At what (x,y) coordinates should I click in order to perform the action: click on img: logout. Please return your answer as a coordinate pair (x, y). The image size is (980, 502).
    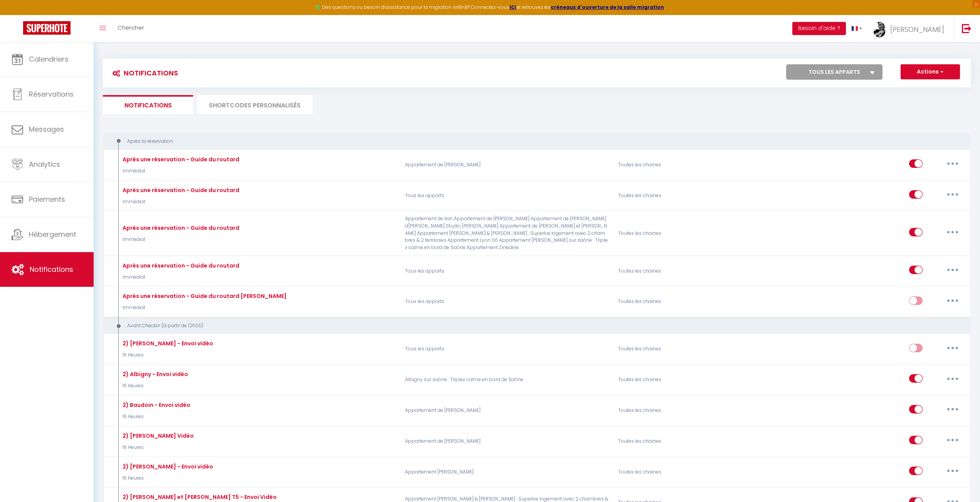
    Looking at the image, I should click on (967, 28).